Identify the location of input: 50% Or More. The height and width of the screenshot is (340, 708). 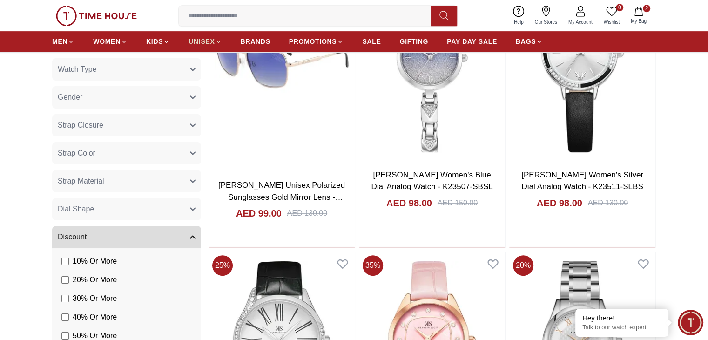
(65, 336).